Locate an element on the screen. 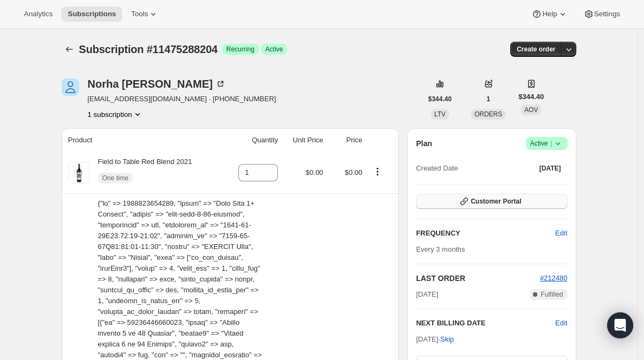  span: Settings is located at coordinates (607, 14).